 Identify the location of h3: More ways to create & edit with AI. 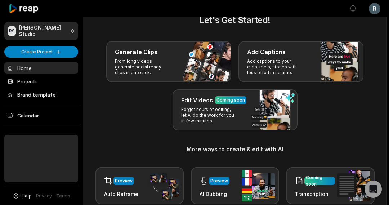
(235, 149).